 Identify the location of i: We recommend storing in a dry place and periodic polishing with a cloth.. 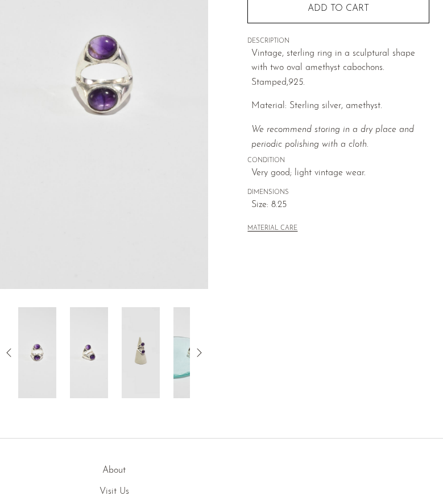
(332, 137).